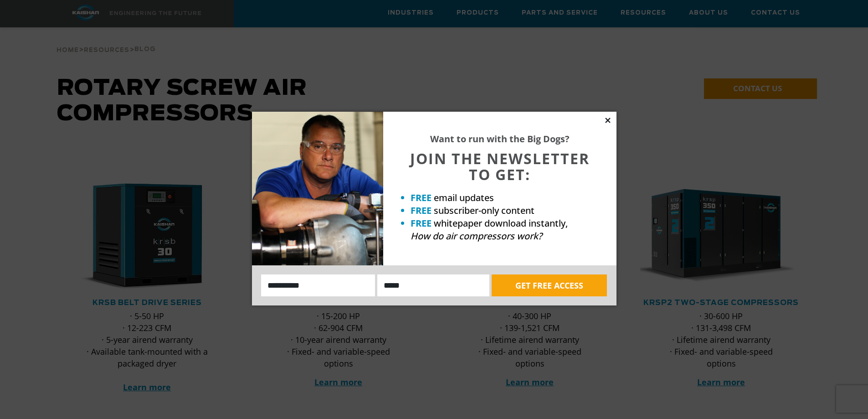  What do you see at coordinates (476, 236) in the screenshot?
I see `em: How do air compressors work?` at bounding box center [476, 236].